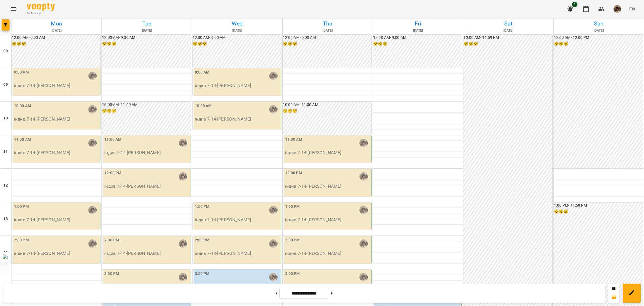  Describe the element at coordinates (598, 38) in the screenshot. I see `h6: 12:00 AM - 12:00 PM` at that location.